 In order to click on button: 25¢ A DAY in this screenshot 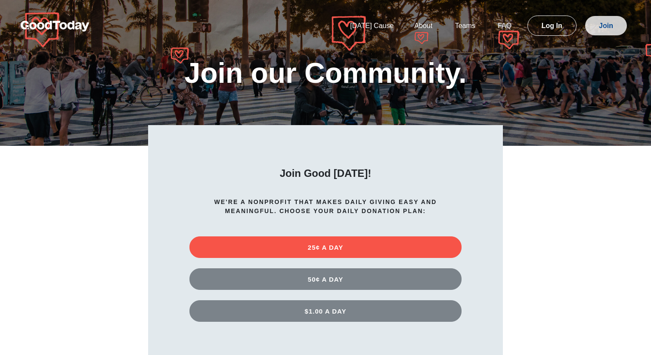, I will do `click(325, 247)`.